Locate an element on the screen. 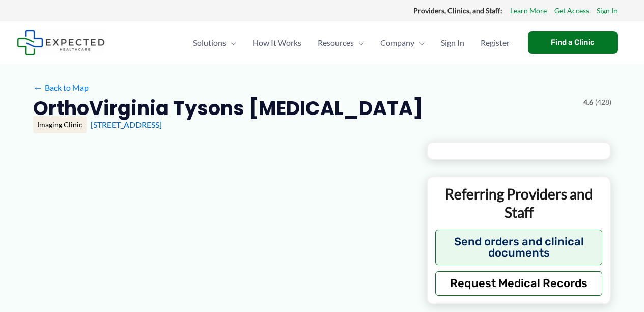 The height and width of the screenshot is (312, 644). a: Register is located at coordinates (495, 43).